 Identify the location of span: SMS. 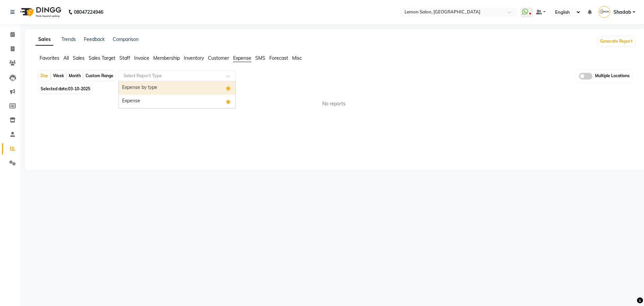
(260, 58).